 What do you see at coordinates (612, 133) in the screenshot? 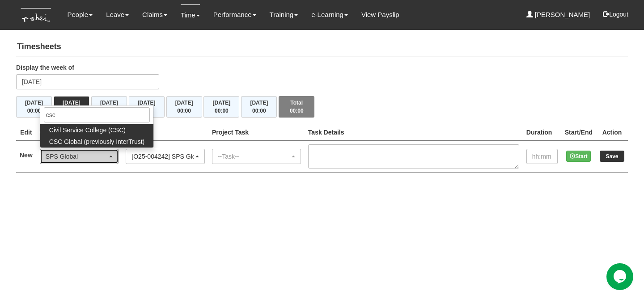
I see `th: Action` at bounding box center [612, 133].